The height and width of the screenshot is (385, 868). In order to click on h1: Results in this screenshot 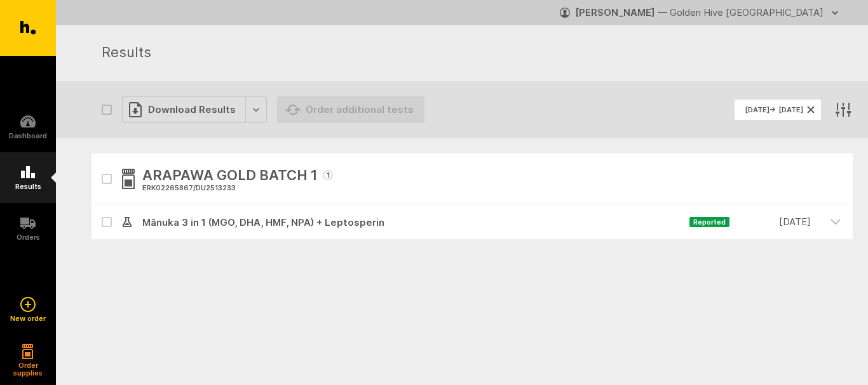, I will do `click(470, 54)`.